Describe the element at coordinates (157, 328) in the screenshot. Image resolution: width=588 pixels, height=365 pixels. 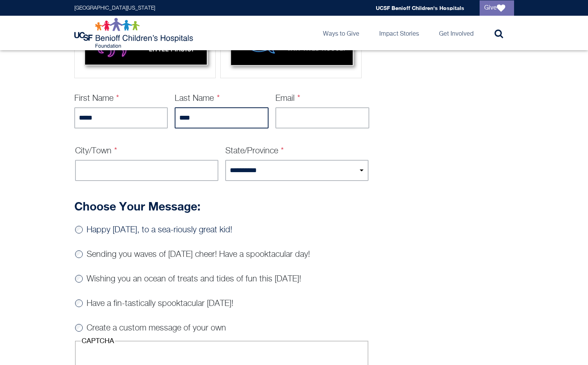
I see `label: Create a custom message of your own` at that location.